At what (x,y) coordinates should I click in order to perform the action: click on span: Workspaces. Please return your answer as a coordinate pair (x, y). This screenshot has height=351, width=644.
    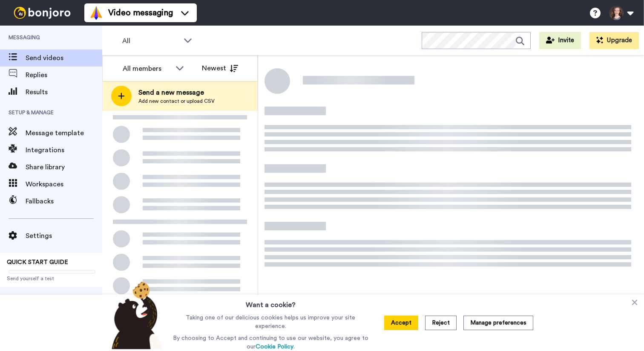
    Looking at the image, I should click on (64, 184).